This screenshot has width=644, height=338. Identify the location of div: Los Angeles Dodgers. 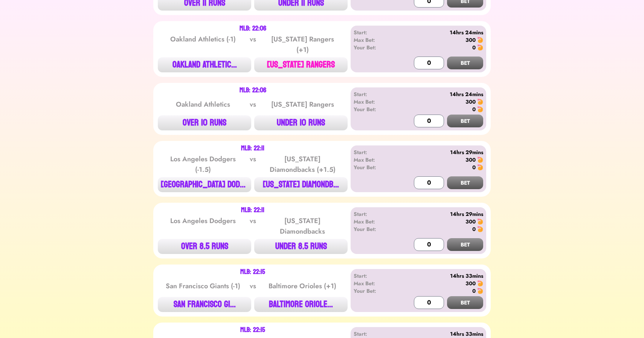
(203, 226).